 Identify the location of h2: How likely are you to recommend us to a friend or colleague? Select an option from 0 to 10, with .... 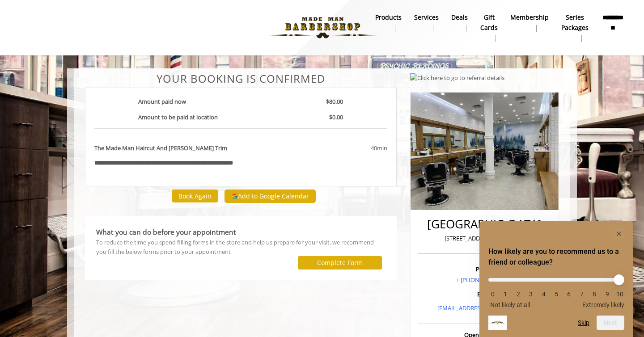
(556, 257).